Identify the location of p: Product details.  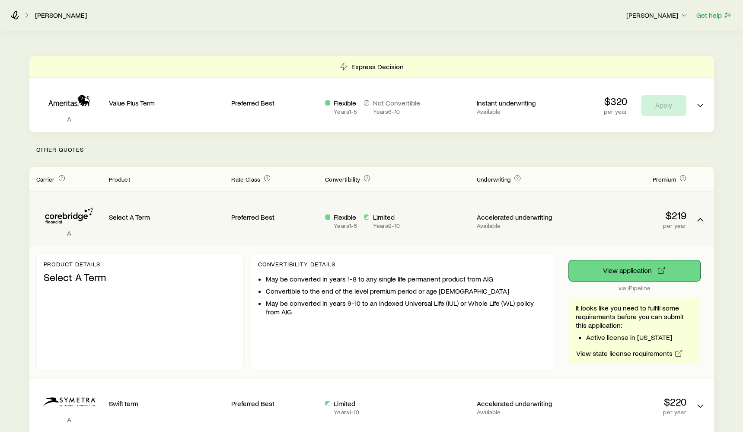
(140, 264).